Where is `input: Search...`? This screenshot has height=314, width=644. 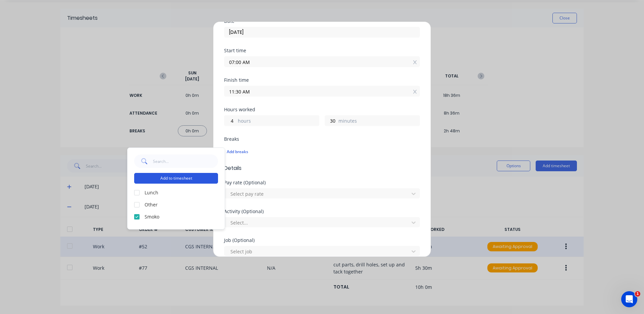 input: Search... is located at coordinates (186, 161).